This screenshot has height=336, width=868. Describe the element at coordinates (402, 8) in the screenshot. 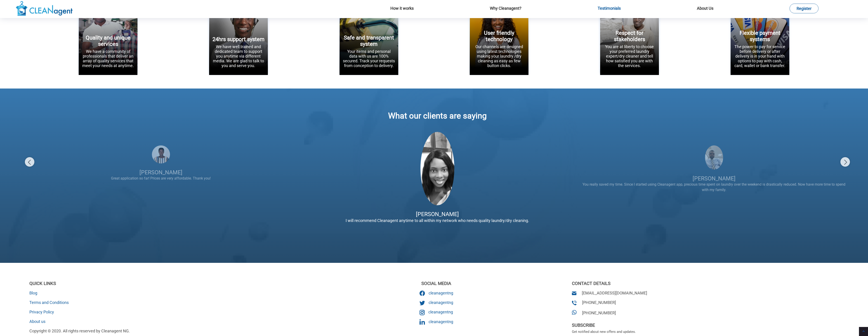

I see `a: How it works` at that location.